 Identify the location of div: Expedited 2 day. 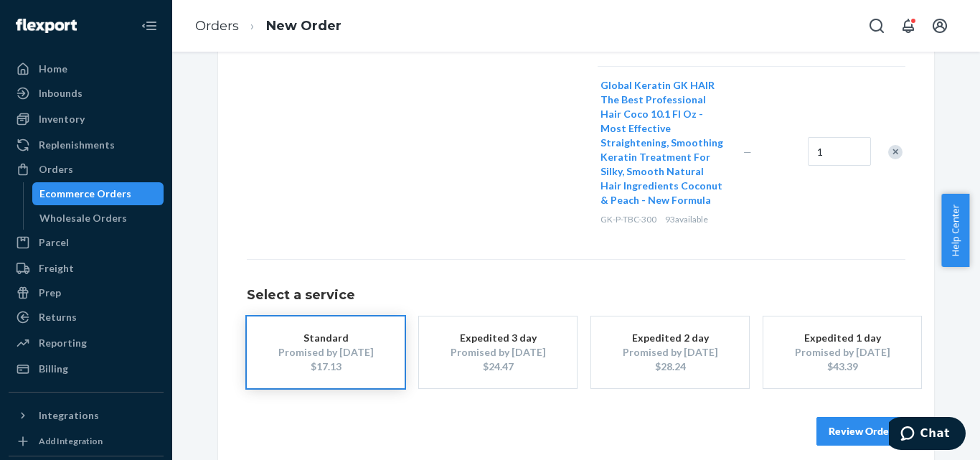
(670, 339).